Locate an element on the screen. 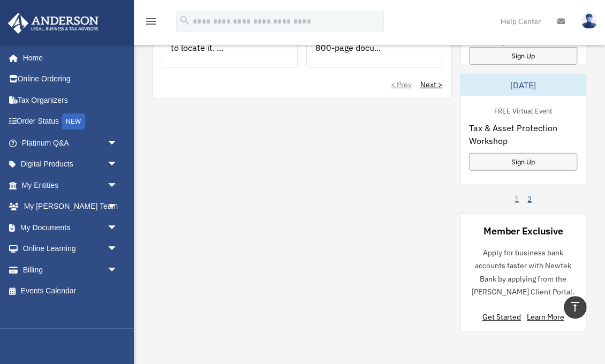 This screenshot has width=605, height=364. i: menu is located at coordinates (151, 22).